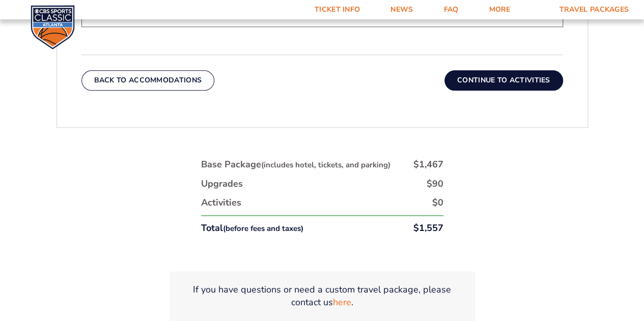 The width and height of the screenshot is (644, 321). What do you see at coordinates (326, 165) in the screenshot?
I see `small: (includes hotel, tickets, and parking)` at bounding box center [326, 165].